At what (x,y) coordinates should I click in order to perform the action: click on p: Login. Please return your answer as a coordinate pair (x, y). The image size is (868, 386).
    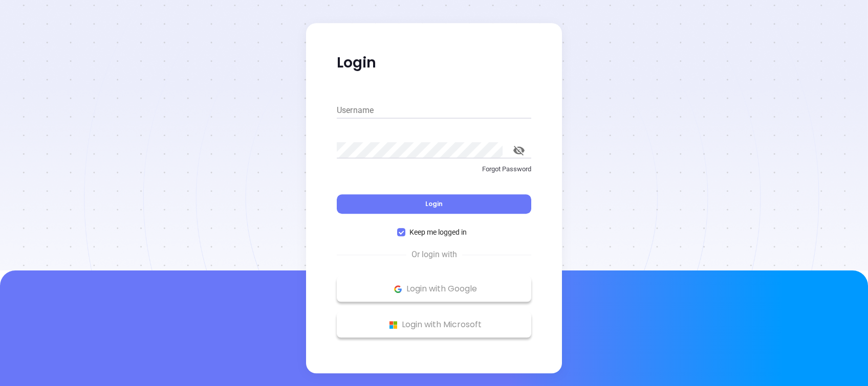
    Looking at the image, I should click on (434, 63).